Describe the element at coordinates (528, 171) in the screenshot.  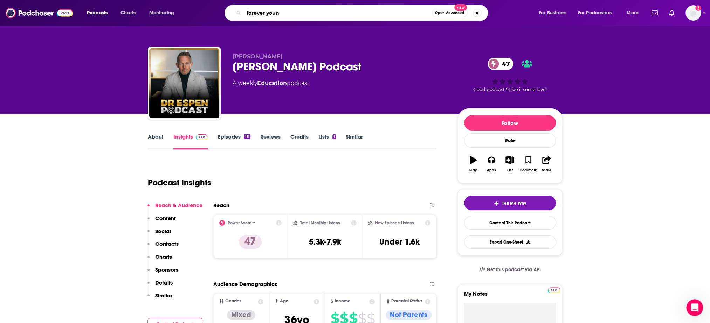
I see `div: Bookmark` at that location.